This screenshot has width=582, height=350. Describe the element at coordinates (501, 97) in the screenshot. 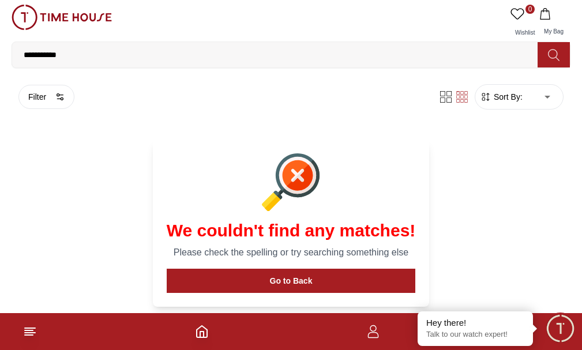

I see `button: Sort By:` at that location.